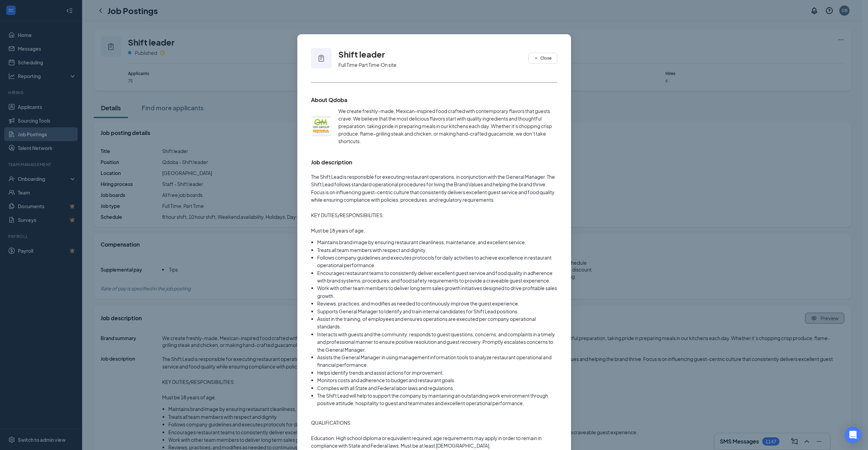 The width and height of the screenshot is (868, 450). What do you see at coordinates (546, 58) in the screenshot?
I see `span: Close` at bounding box center [546, 58].